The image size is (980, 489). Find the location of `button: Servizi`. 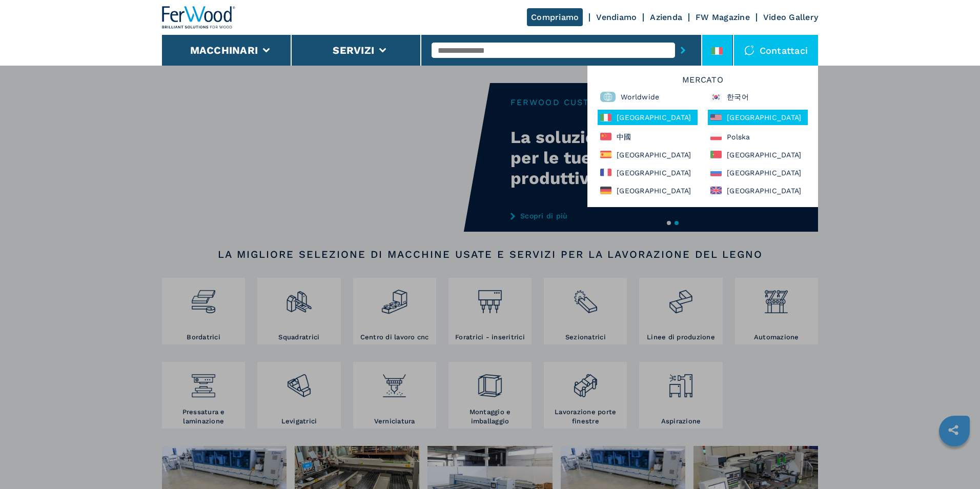

button: Servizi is located at coordinates (353, 50).